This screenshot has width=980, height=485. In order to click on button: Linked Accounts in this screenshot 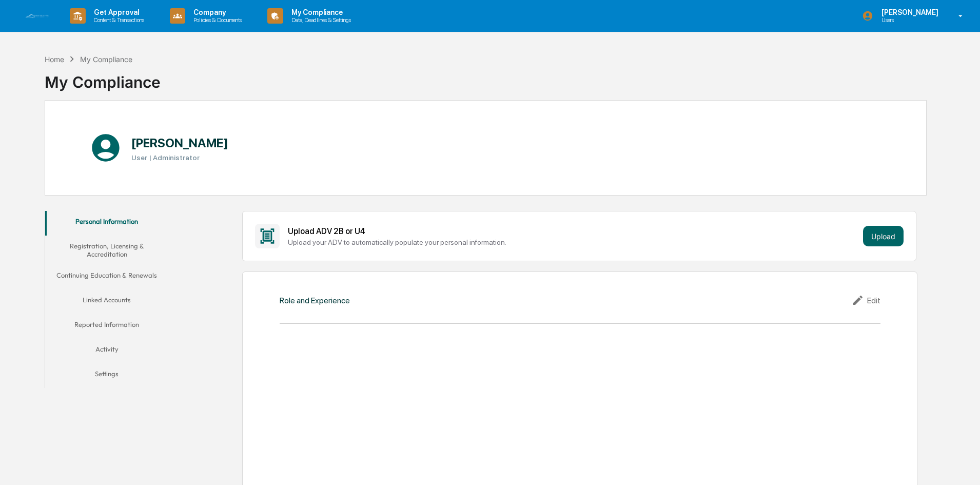, I will do `click(107, 302)`.